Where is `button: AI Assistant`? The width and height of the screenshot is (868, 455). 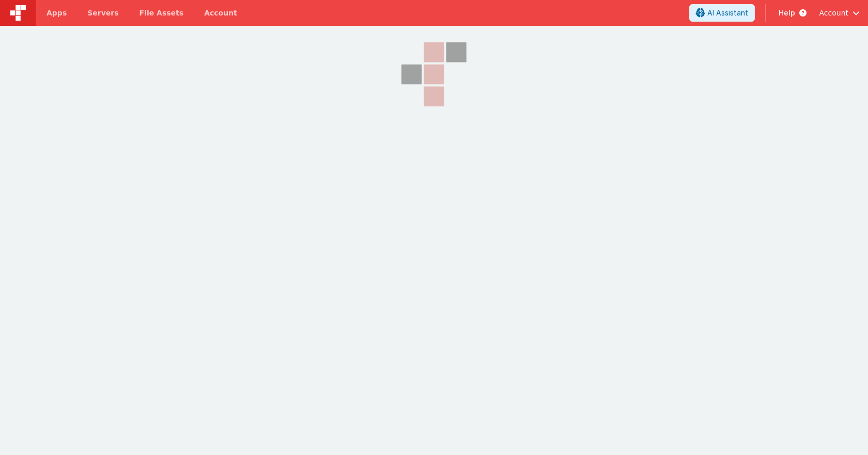
button: AI Assistant is located at coordinates (722, 13).